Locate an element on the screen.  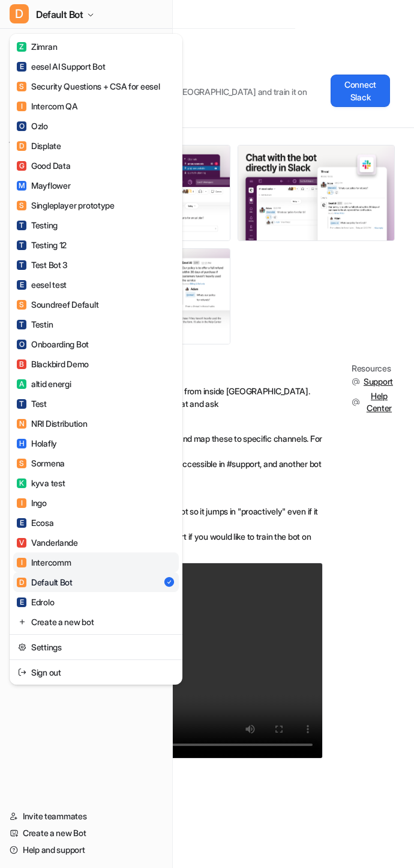
div: DDefault Bot is located at coordinates (96, 359).